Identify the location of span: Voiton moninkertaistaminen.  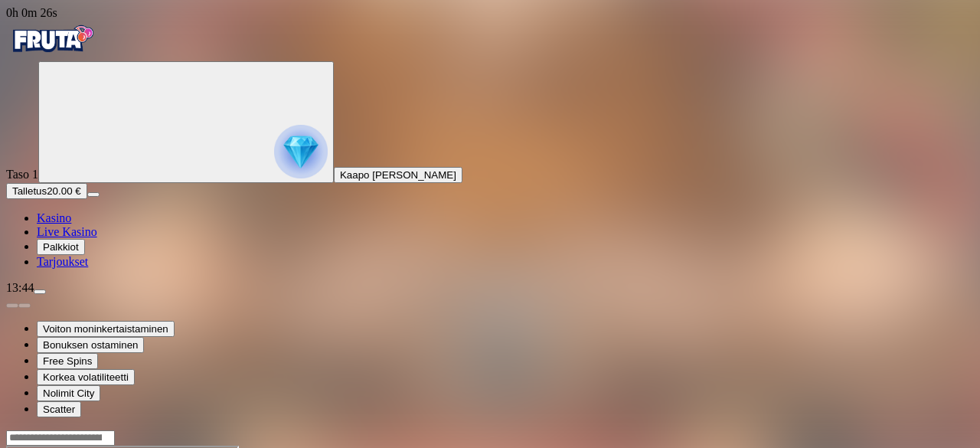
(106, 329).